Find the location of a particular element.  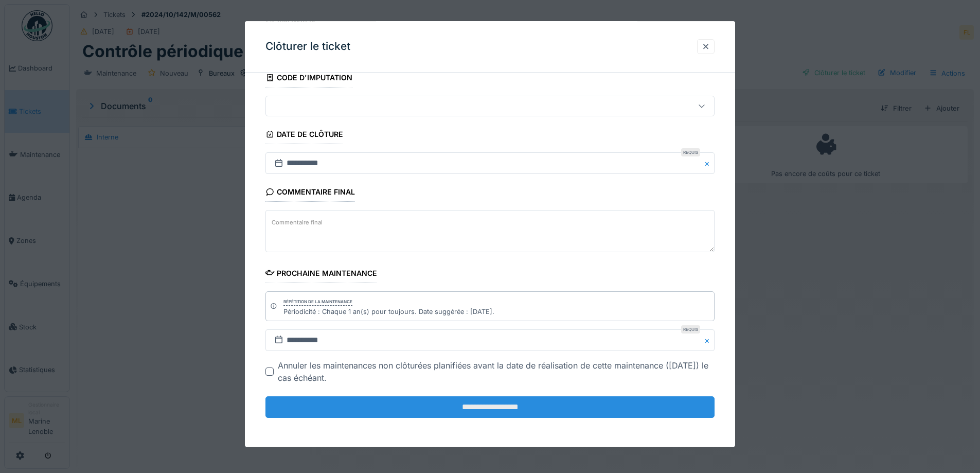

h3: Clôturer le ticket is located at coordinates (308, 47).